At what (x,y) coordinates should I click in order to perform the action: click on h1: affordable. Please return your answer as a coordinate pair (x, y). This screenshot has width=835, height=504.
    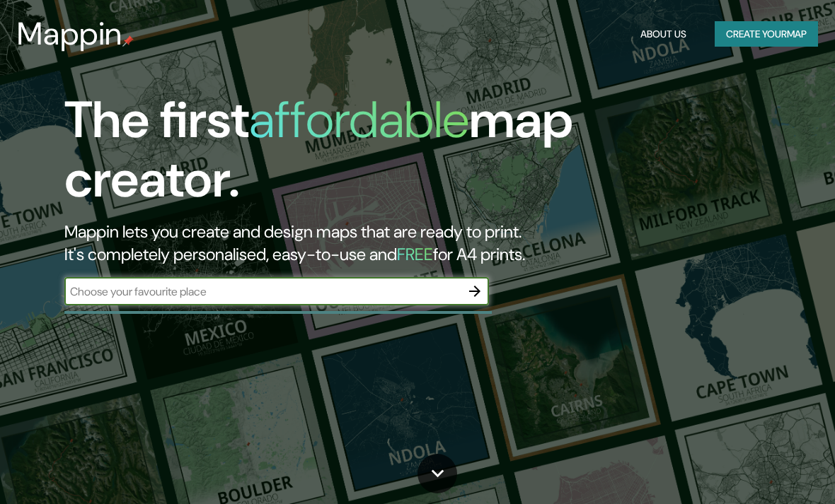
    Looking at the image, I should click on (359, 119).